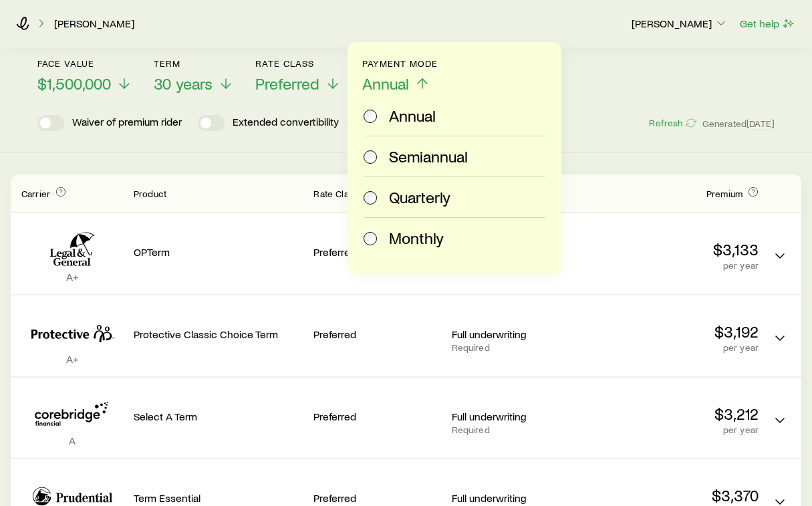 This screenshot has width=812, height=506. Describe the element at coordinates (298, 76) in the screenshot. I see `button: Rate ClassPreferred` at that location.